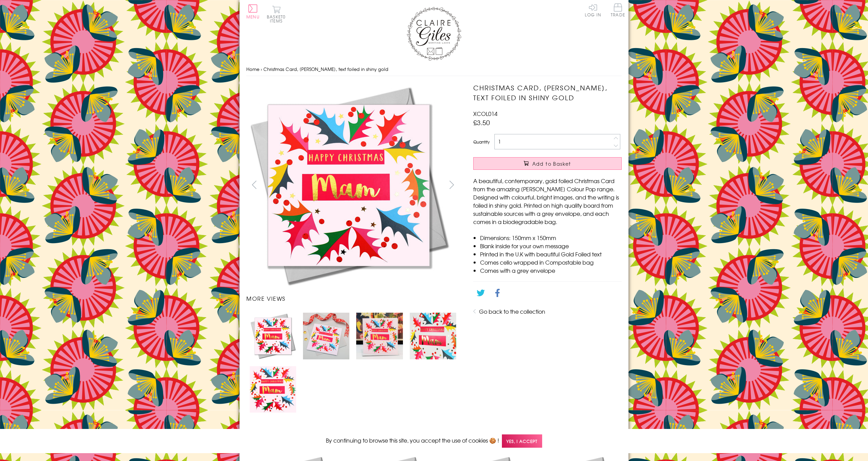 This screenshot has width=868, height=461. Describe the element at coordinates (253, 17) in the screenshot. I see `span: Menu` at that location.